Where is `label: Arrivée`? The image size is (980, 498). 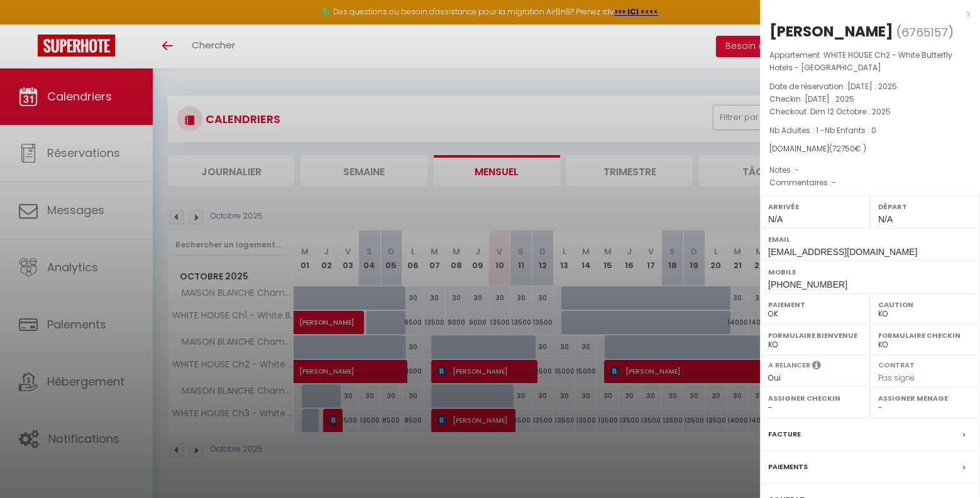
label: Arrivée is located at coordinates (814, 207).